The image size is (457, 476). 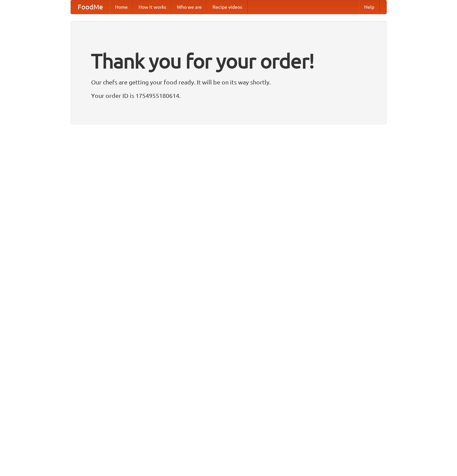 What do you see at coordinates (189, 7) in the screenshot?
I see `a: Who we are` at bounding box center [189, 7].